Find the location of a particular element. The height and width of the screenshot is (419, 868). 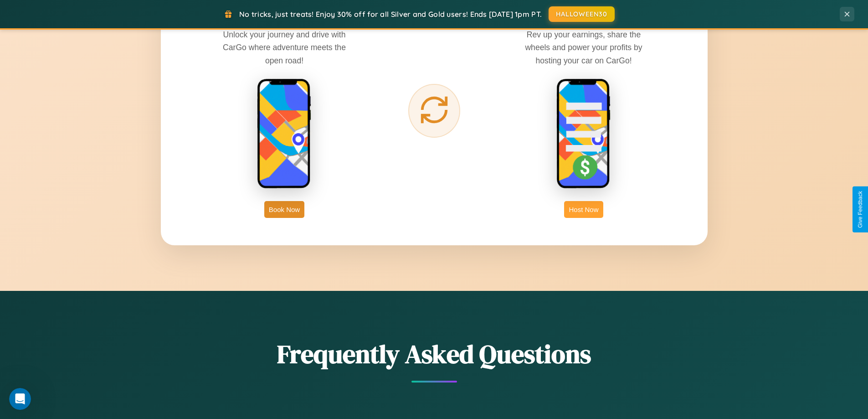

button: Book Now is located at coordinates (284, 209).